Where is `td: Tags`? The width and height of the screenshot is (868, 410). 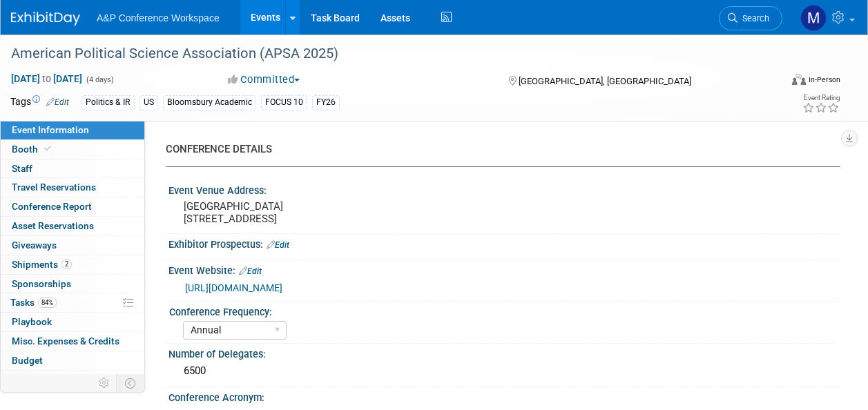 td: Tags is located at coordinates (39, 102).